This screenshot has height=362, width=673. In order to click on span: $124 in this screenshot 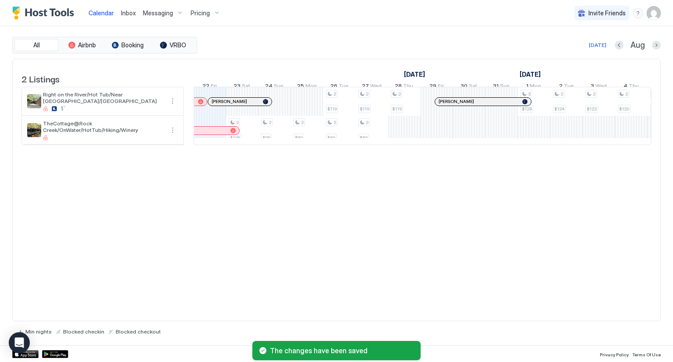, I will do `click(559, 109)`.